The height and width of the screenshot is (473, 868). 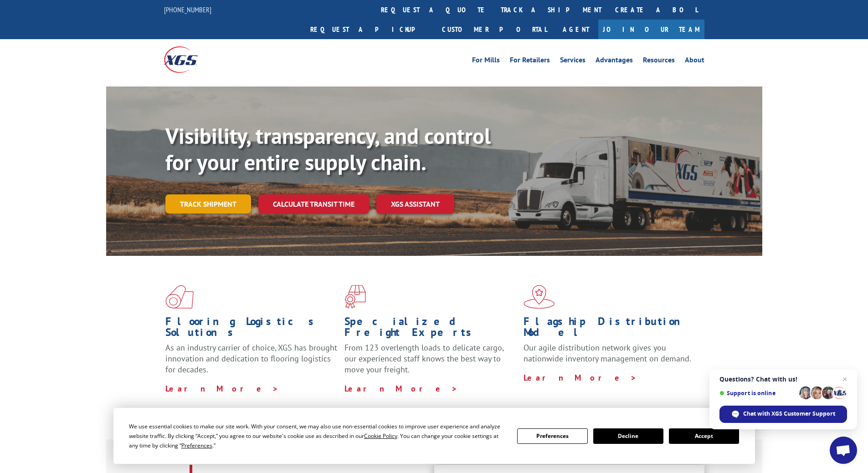 What do you see at coordinates (843, 450) in the screenshot?
I see `a: Open chat` at bounding box center [843, 450].